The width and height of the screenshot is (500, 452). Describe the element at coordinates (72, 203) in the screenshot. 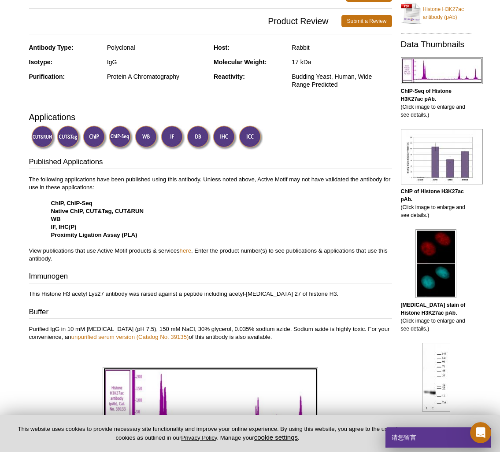

I see `strong: ChIP, ChIP-Seq` at that location.